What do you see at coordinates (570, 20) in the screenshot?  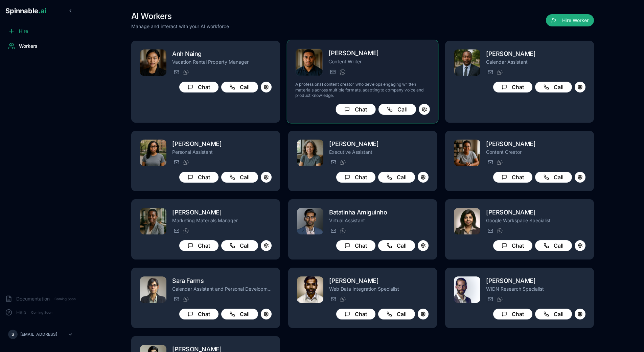 I see `button: Hire Worker` at bounding box center [570, 20].